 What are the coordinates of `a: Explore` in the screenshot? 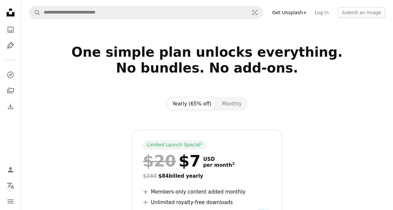 It's located at (11, 73).